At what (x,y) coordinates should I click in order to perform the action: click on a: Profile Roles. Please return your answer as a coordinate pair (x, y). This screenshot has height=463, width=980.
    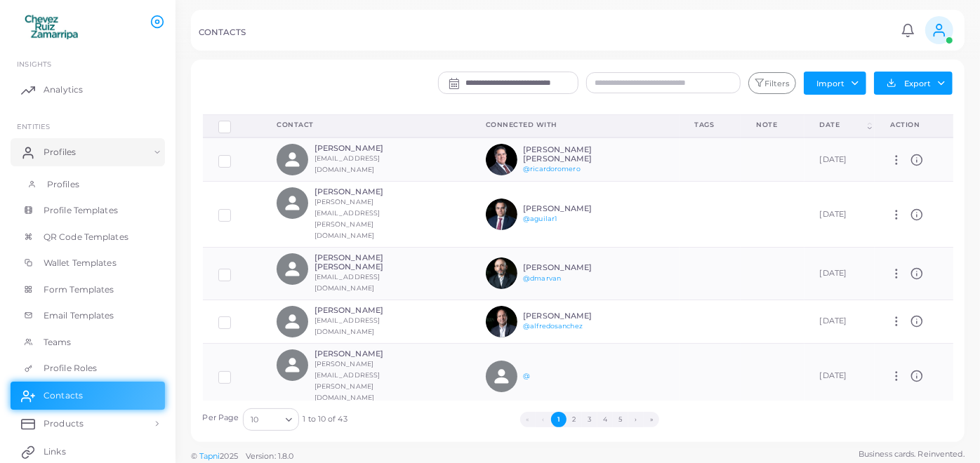
    Looking at the image, I should click on (88, 368).